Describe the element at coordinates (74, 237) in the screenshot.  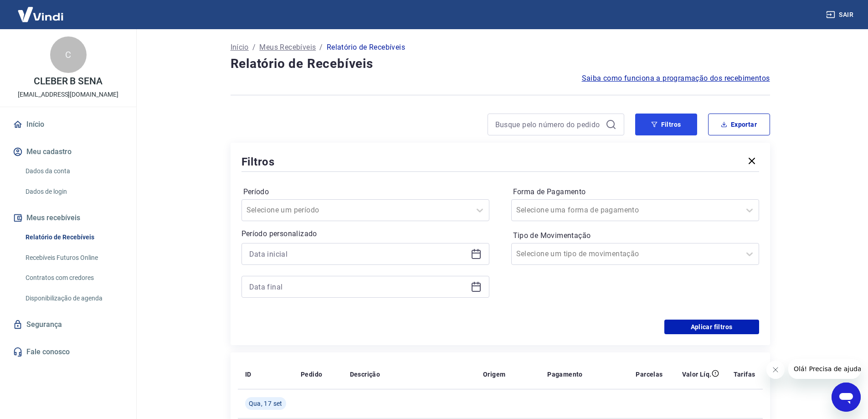
I see `a: Relatório de Recebíveis` at that location.